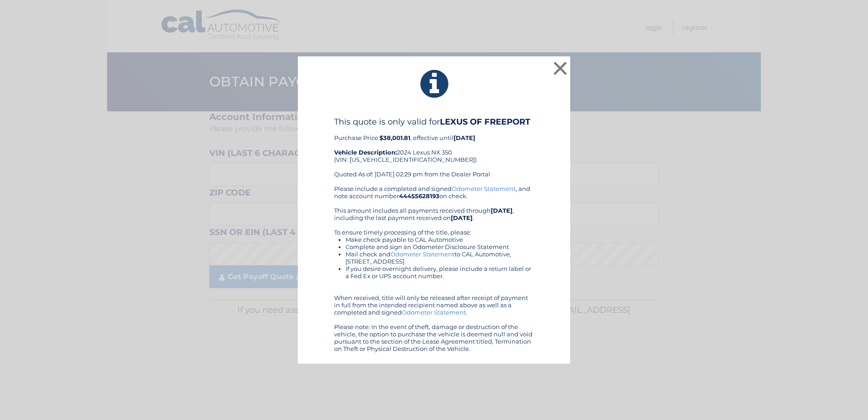 The width and height of the screenshot is (868, 420). I want to click on div: Please include a completed and signed , and note account number on check. This amount includes al..., so click(434, 269).